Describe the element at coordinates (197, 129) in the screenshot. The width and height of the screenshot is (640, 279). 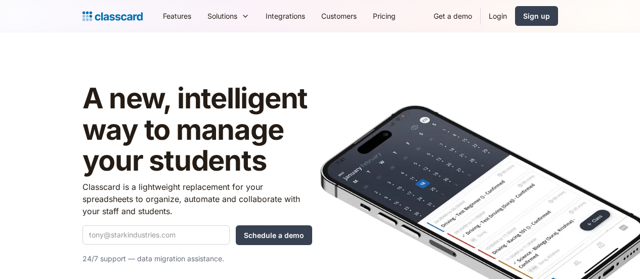
I see `h1: A new, intelligent way to manage your students` at that location.